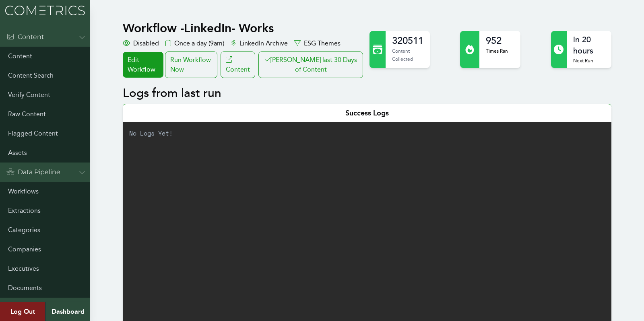 The width and height of the screenshot is (644, 321). What do you see at coordinates (34, 172) in the screenshot?
I see `div: Data Pipeline` at bounding box center [34, 172].